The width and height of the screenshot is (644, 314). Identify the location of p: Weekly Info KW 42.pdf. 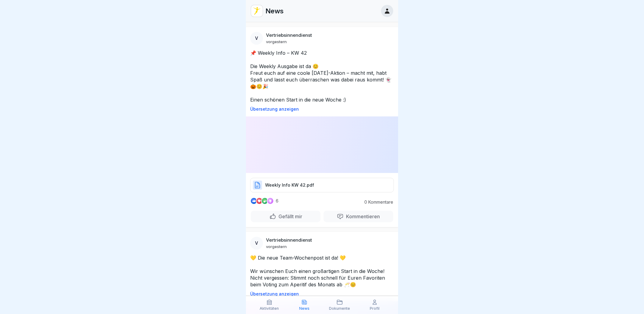
(289, 185).